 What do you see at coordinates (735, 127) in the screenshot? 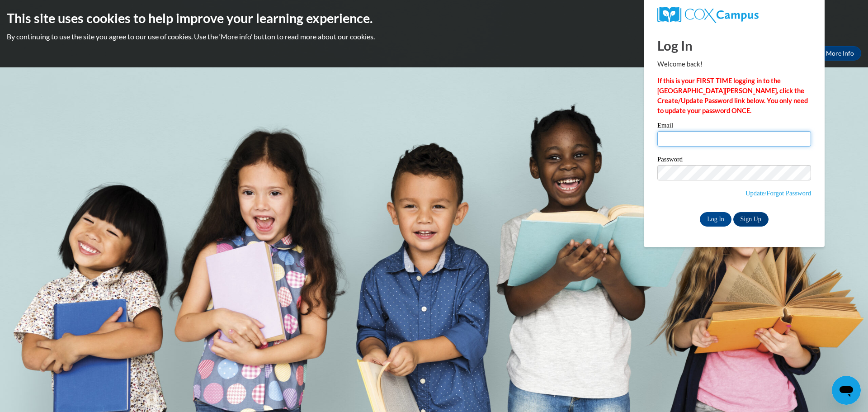
I see `label: Email` at bounding box center [735, 127].